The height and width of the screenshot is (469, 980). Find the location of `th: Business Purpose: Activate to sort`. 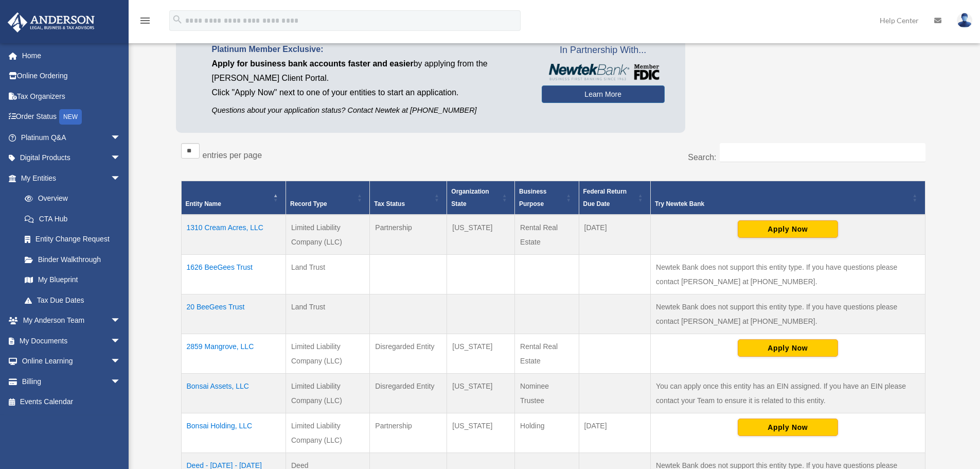

th: Business Purpose: Activate to sort is located at coordinates (546, 198).